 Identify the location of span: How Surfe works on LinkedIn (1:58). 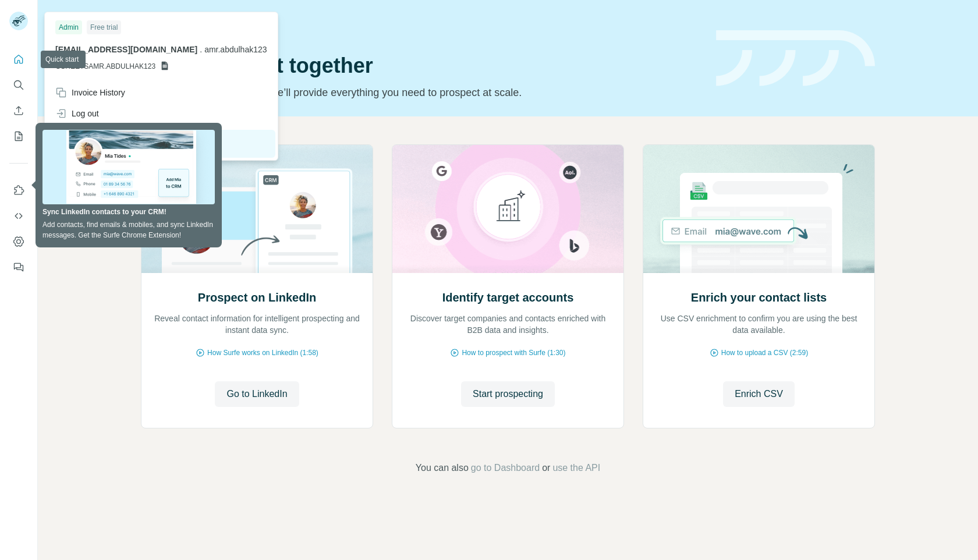
(263, 353).